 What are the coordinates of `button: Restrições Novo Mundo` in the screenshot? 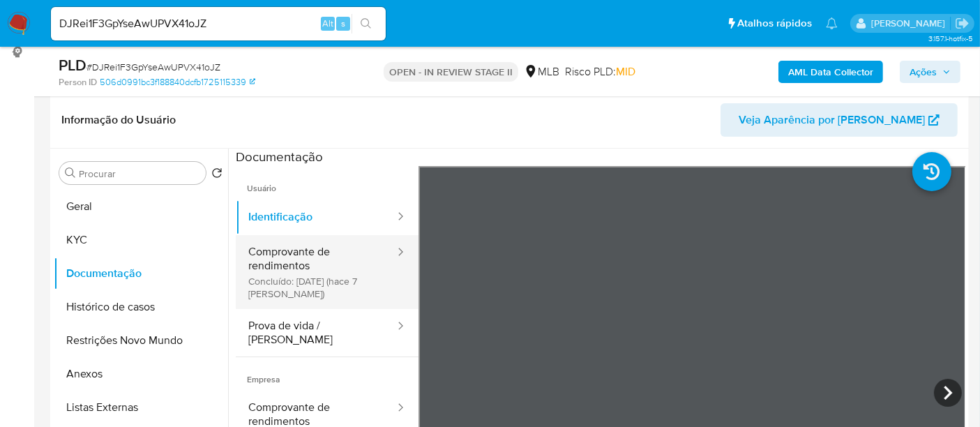 It's located at (141, 340).